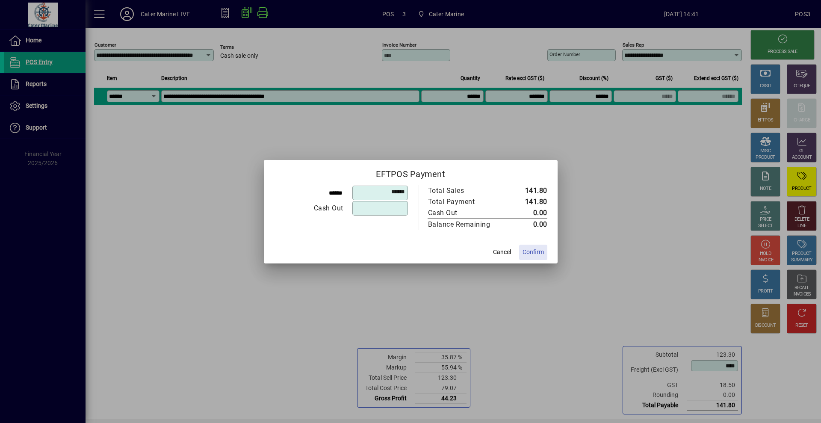 The width and height of the screenshot is (821, 423). Describe the element at coordinates (410, 172) in the screenshot. I see `h2: EFTPOS Payment` at that location.